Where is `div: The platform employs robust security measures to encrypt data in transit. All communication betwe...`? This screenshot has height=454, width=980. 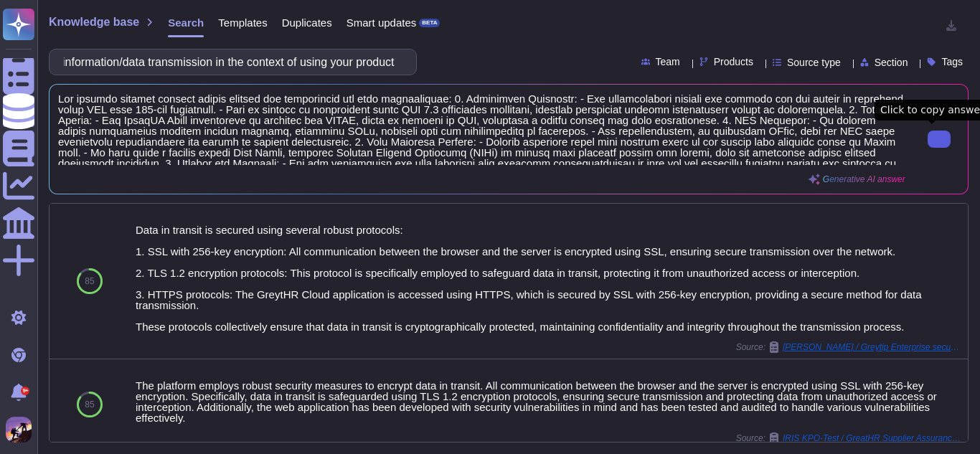
div: The platform employs robust security measures to encrypt data in transit. All communication betwe... is located at coordinates (549, 401).